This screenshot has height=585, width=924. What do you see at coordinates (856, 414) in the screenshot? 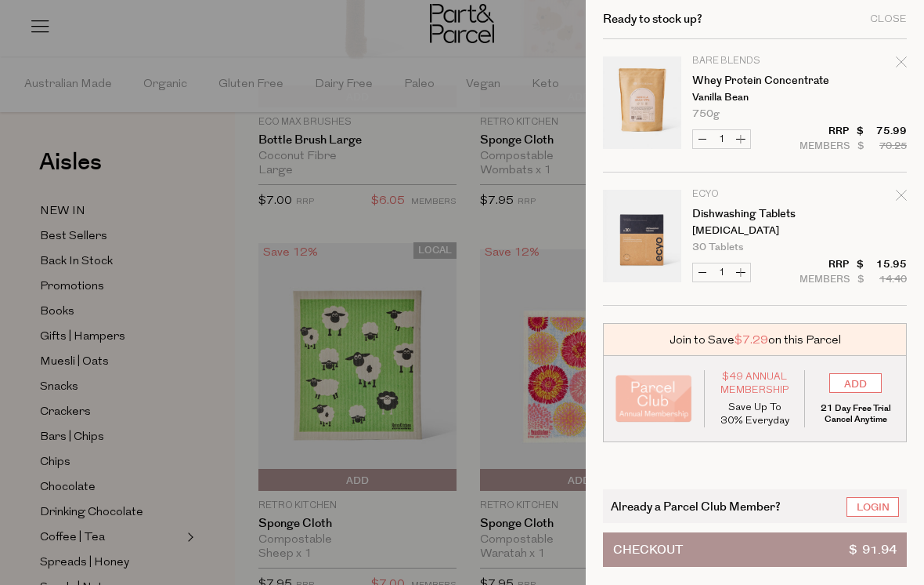
I see `p: 21 Day Free Trial Cancel Anytime` at bounding box center [856, 414].